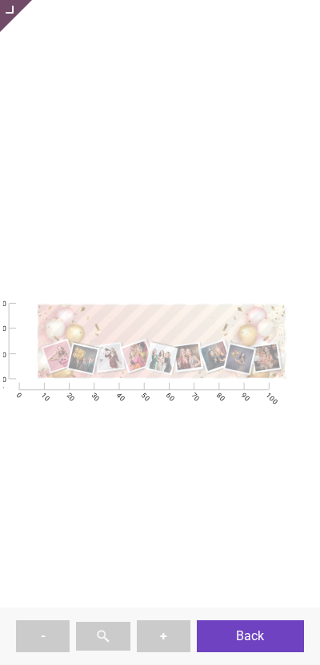 The height and width of the screenshot is (665, 320). What do you see at coordinates (267, 394) in the screenshot?
I see `span: 100` at bounding box center [267, 394].